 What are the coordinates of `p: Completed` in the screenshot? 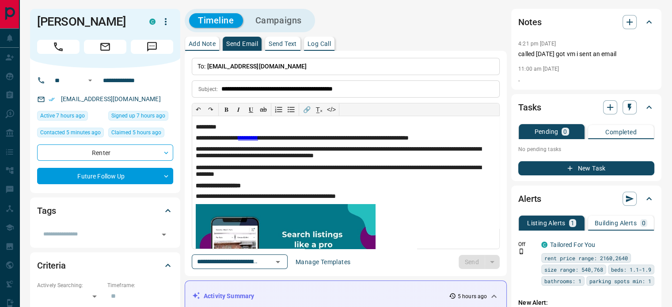 It's located at (621, 132).